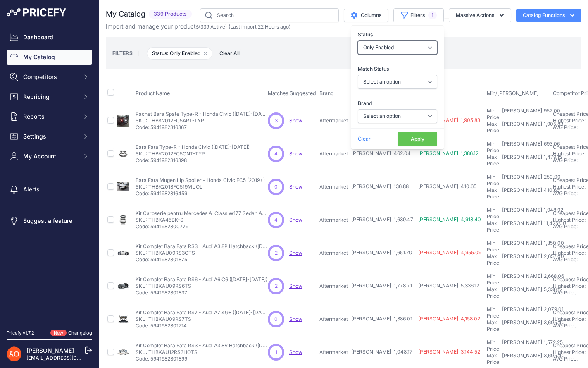 The height and width of the screenshot is (368, 588). Describe the element at coordinates (260, 26) in the screenshot. I see `span: (Last import 22 Hours ago)` at that location.